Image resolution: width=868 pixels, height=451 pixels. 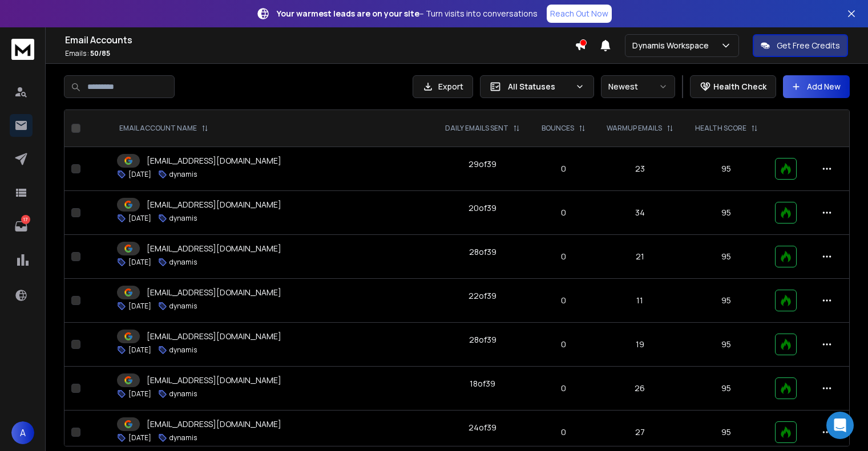 I want to click on p: BOUNCES, so click(x=557, y=128).